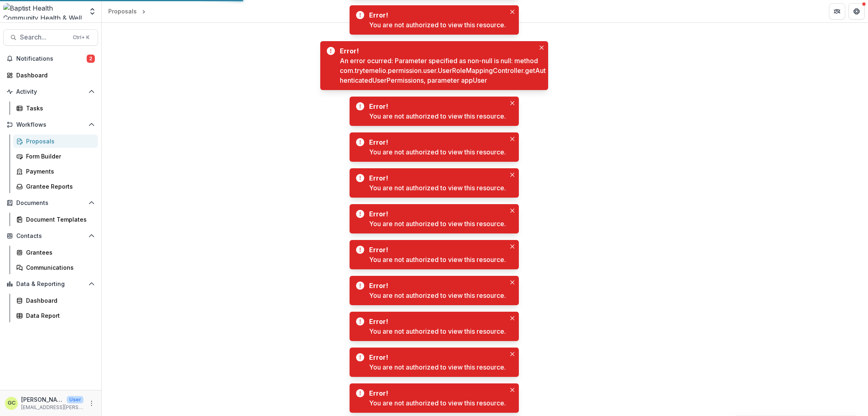  I want to click on div: Payments, so click(59, 171).